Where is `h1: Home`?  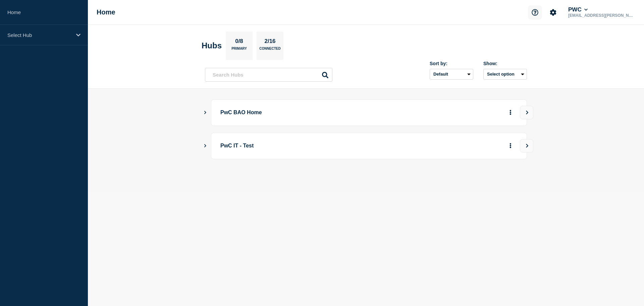
h1: Home is located at coordinates (106, 12).